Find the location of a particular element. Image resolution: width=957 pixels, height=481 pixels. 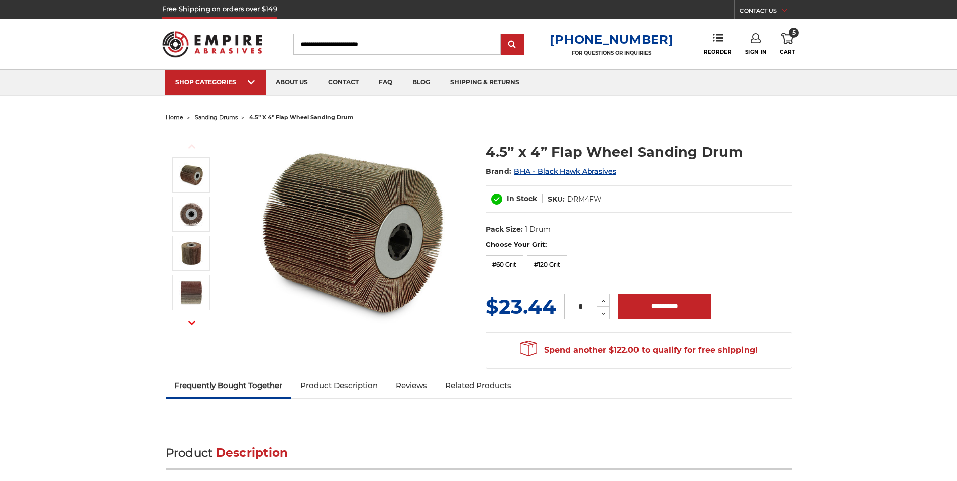

a: Frequently Bought Together is located at coordinates (229, 385).